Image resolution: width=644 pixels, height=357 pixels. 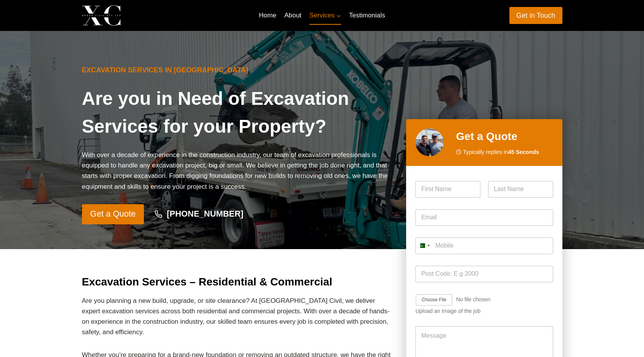 I want to click on input: Email, so click(x=484, y=217).